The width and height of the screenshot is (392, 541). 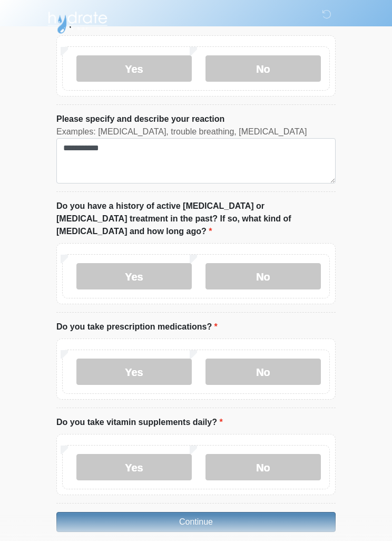 What do you see at coordinates (77, 21) in the screenshot?
I see `img: Hydrate IV Bar - Scottsdale Logo` at bounding box center [77, 21].